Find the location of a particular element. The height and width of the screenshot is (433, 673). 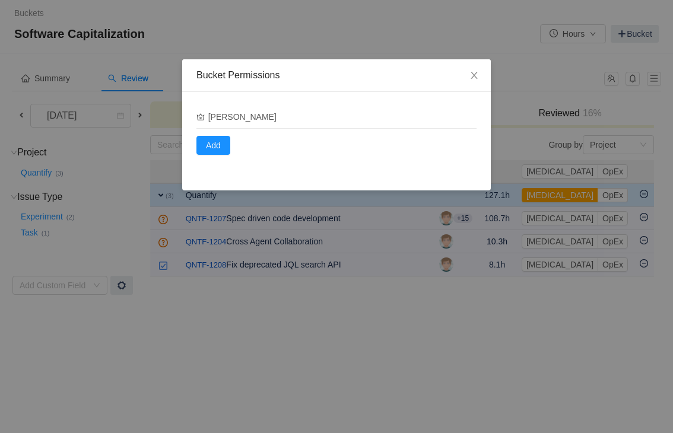

button: Add is located at coordinates (213, 145).